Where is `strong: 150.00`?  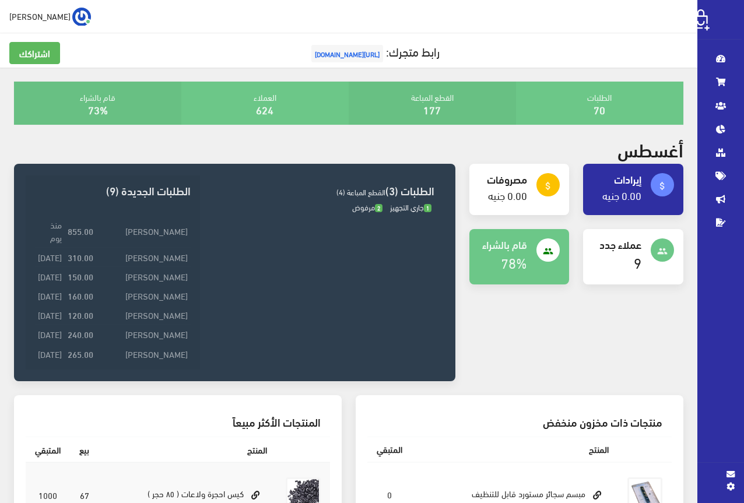 strong: 150.00 is located at coordinates (80, 276).